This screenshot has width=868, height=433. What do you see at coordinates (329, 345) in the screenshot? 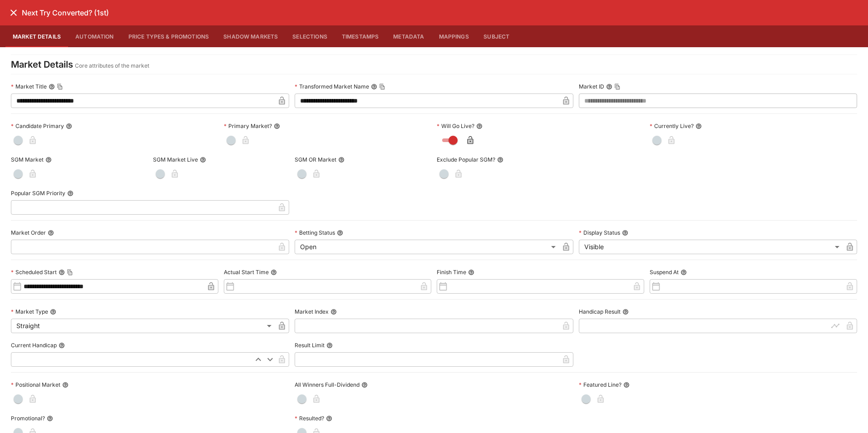
I see `button: Result Limit` at bounding box center [329, 345].